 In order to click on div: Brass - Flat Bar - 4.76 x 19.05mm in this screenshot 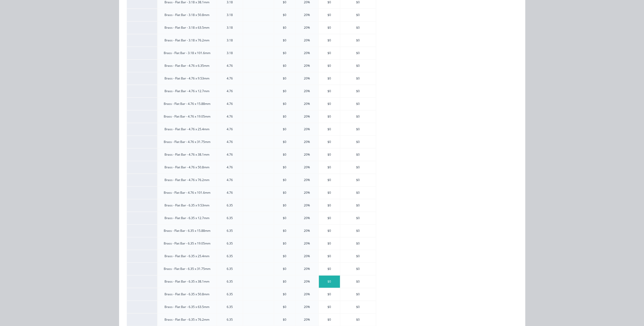, I will do `click(187, 117)`.